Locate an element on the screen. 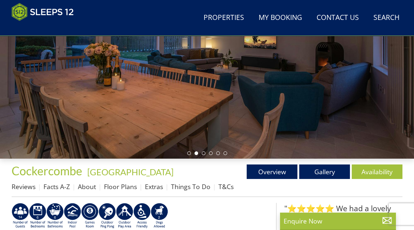  span: Cockercombe is located at coordinates (47, 170).